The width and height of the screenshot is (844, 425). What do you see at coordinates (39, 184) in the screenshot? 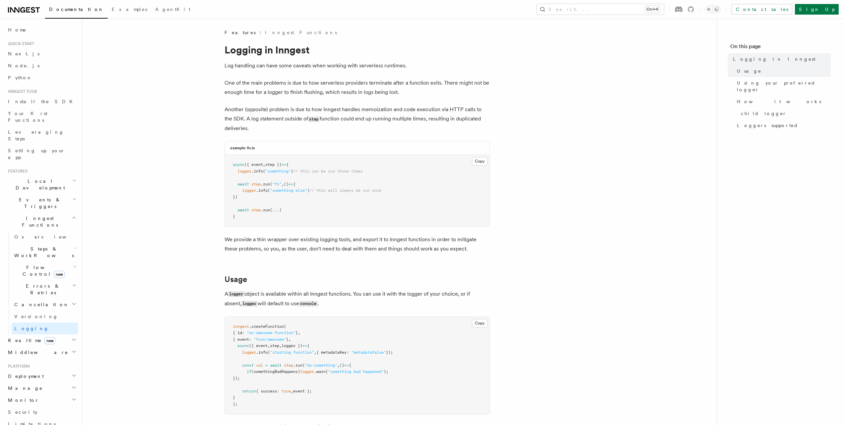
I see `span: Local Development` at bounding box center [39, 184].